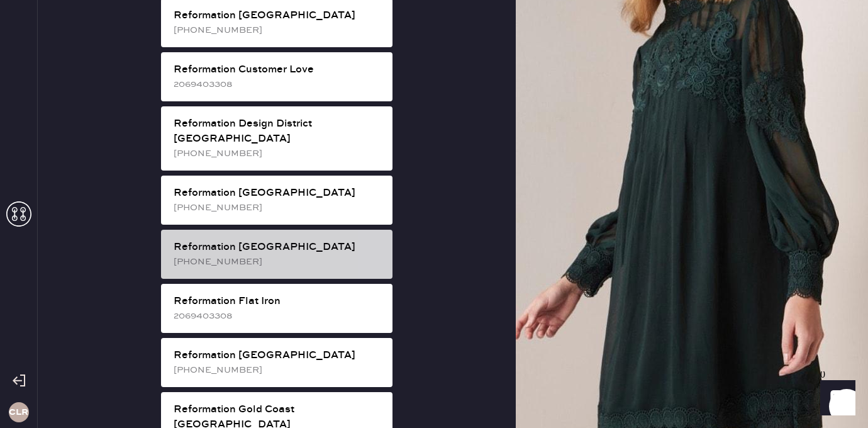  I want to click on td: 910249, so click(80, 229).